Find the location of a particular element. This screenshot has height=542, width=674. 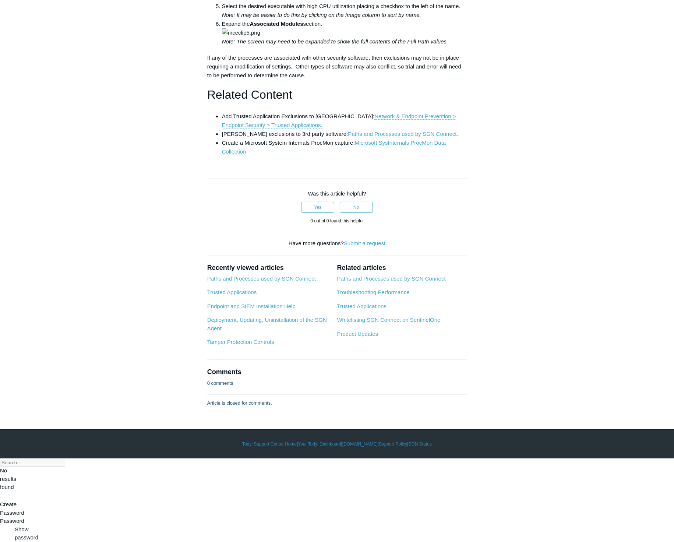

a: Endpoint and SIEM Installation Help is located at coordinates (251, 306).